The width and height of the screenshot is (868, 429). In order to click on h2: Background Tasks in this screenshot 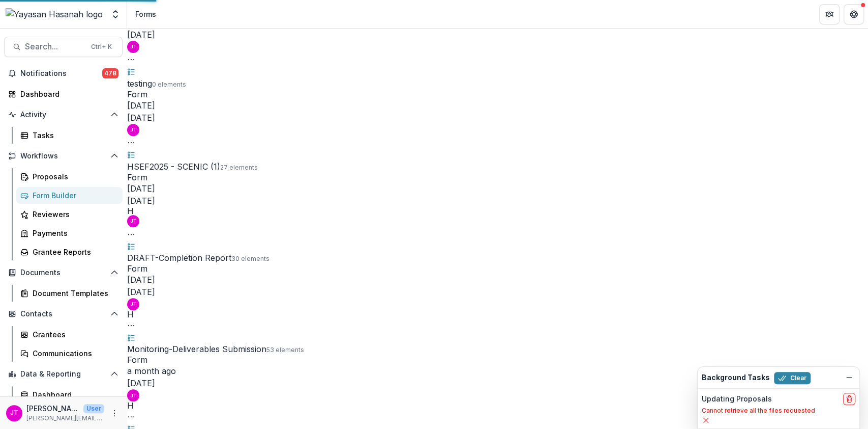, I will do `click(736, 377)`.